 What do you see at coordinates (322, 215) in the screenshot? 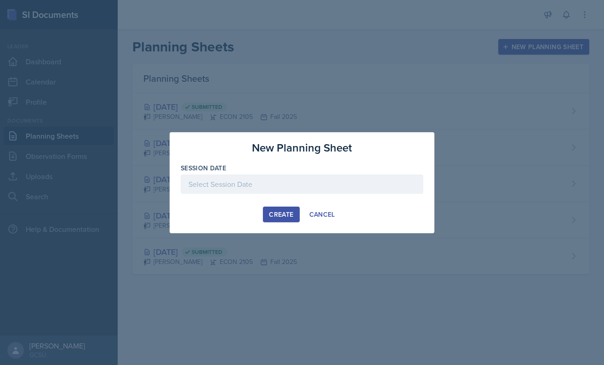
I see `div: Cancel` at bounding box center [322, 215].